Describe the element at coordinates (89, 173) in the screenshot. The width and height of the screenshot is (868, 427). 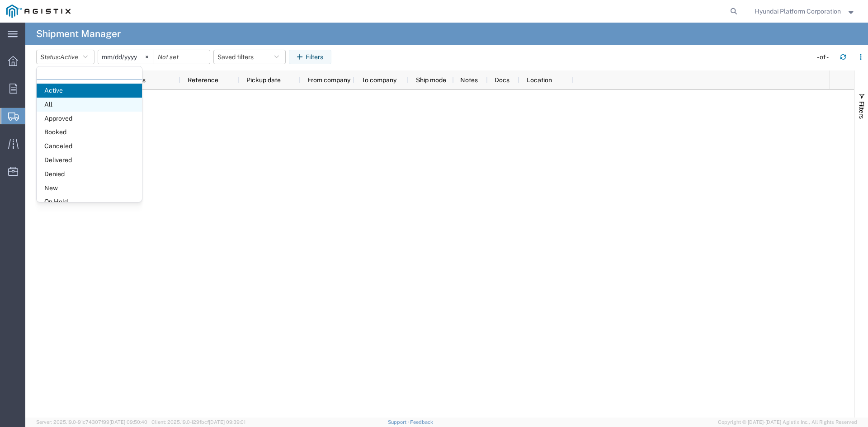
I see `span: Denied` at that location.